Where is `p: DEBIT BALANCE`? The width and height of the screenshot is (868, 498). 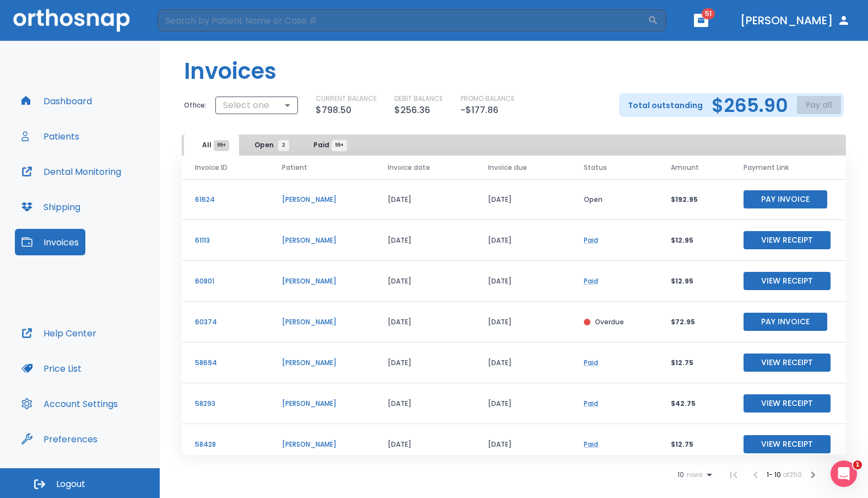 p: DEBIT BALANCE is located at coordinates (419, 99).